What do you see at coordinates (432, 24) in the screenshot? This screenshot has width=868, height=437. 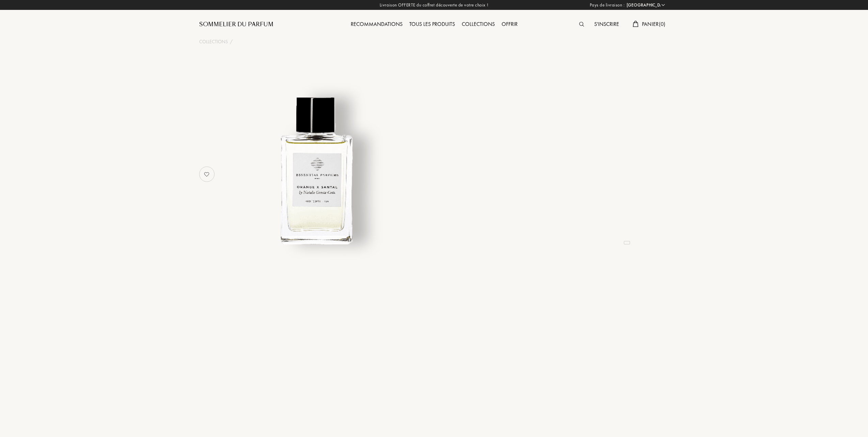 I see `a: Tous les produits` at bounding box center [432, 24].